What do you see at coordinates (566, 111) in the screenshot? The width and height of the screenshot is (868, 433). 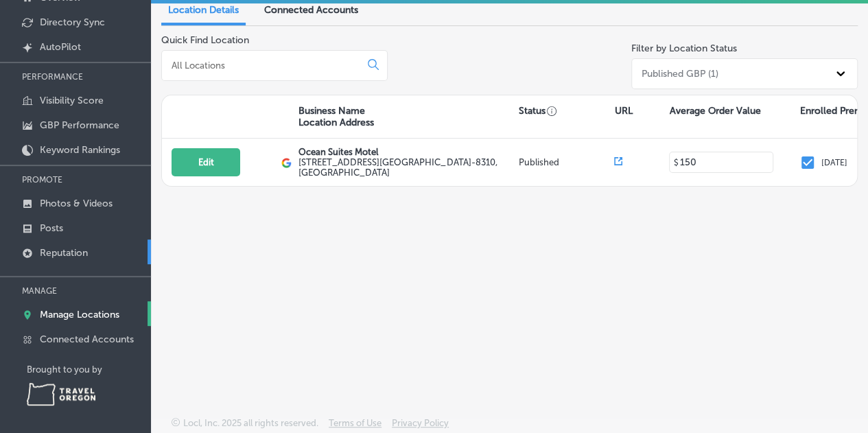 I see `p: Status` at bounding box center [566, 111].